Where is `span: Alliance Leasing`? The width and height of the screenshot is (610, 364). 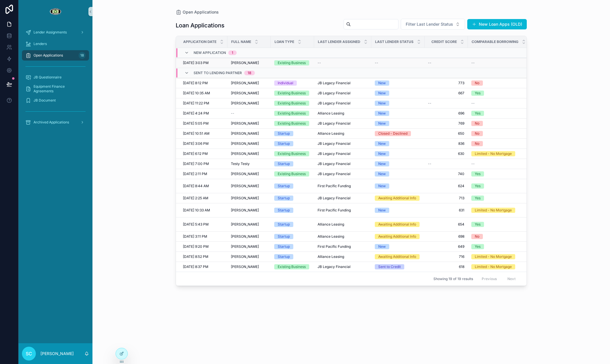 span: Alliance Leasing is located at coordinates (330, 133).